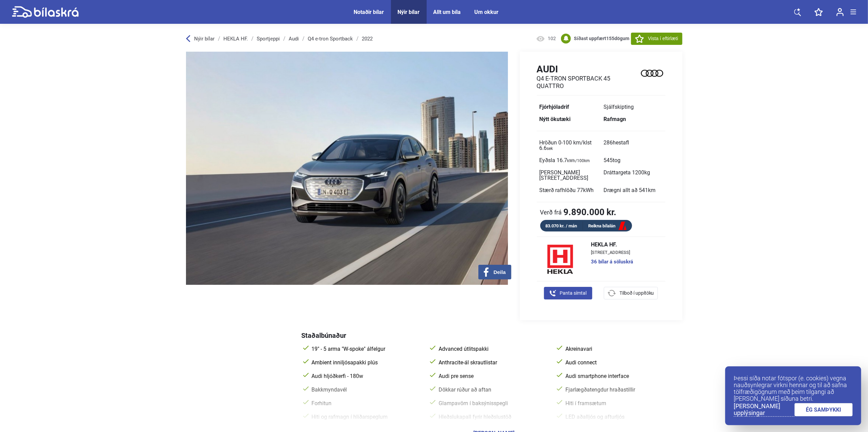 The image size is (868, 432). I want to click on div: Um okkur, so click(487, 11).